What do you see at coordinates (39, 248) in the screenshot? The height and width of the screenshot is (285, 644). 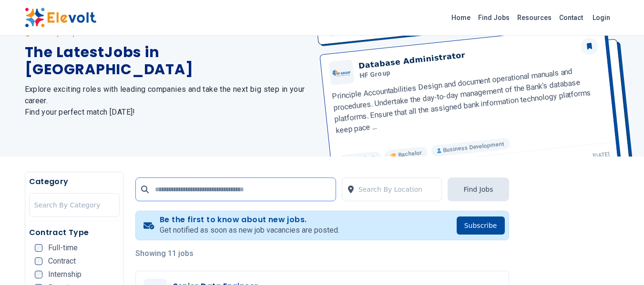 I see `input: Full-time` at bounding box center [39, 248].